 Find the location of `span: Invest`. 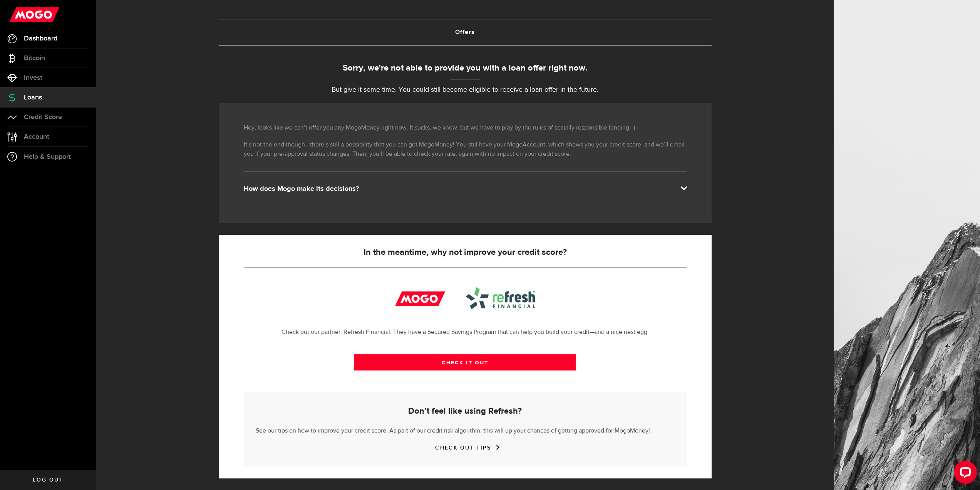

span: Invest is located at coordinates (33, 78).